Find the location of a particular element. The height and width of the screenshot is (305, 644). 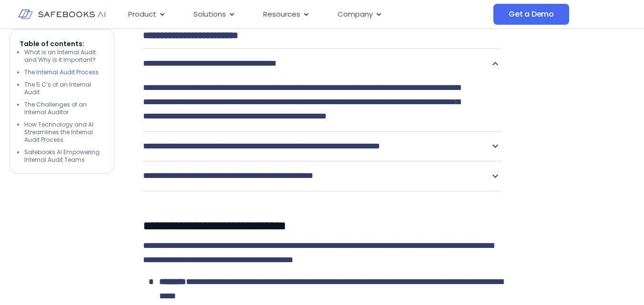

p: Table of contents: is located at coordinates (62, 44).